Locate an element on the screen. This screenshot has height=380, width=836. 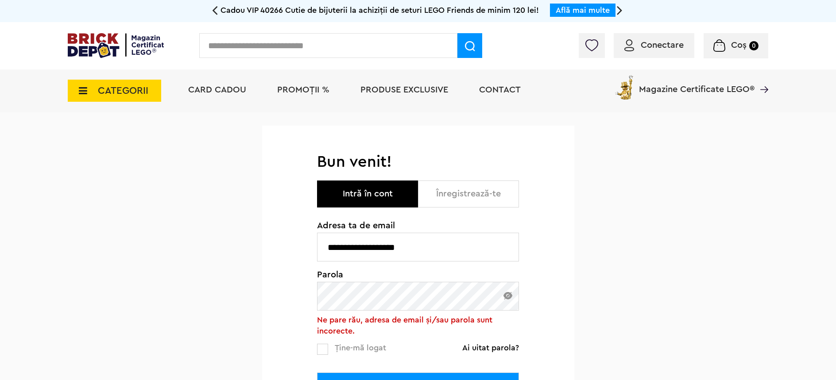
span: Parola is located at coordinates (418, 275).